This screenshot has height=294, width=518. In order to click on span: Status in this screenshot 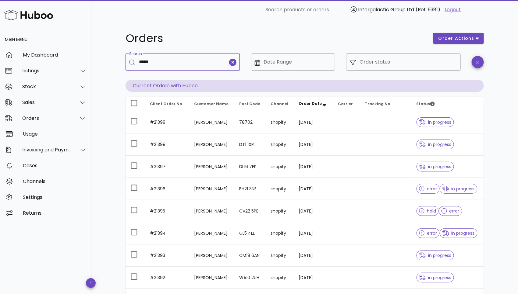, I will do `click(425, 104)`.